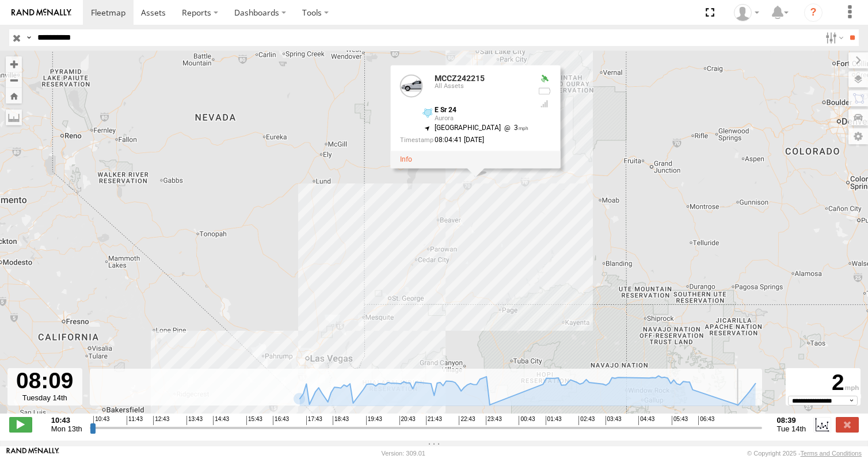  I want to click on label: Search Filter Options, so click(833, 37).